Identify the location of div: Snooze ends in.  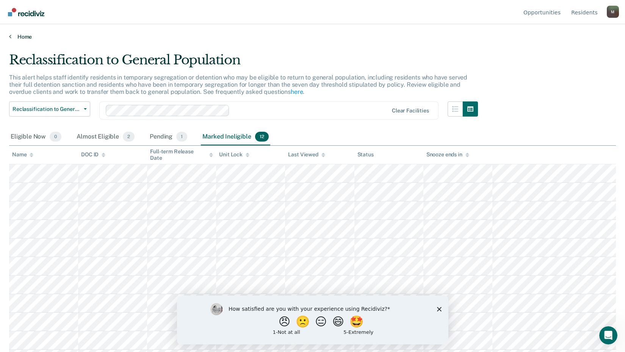
(448, 155).